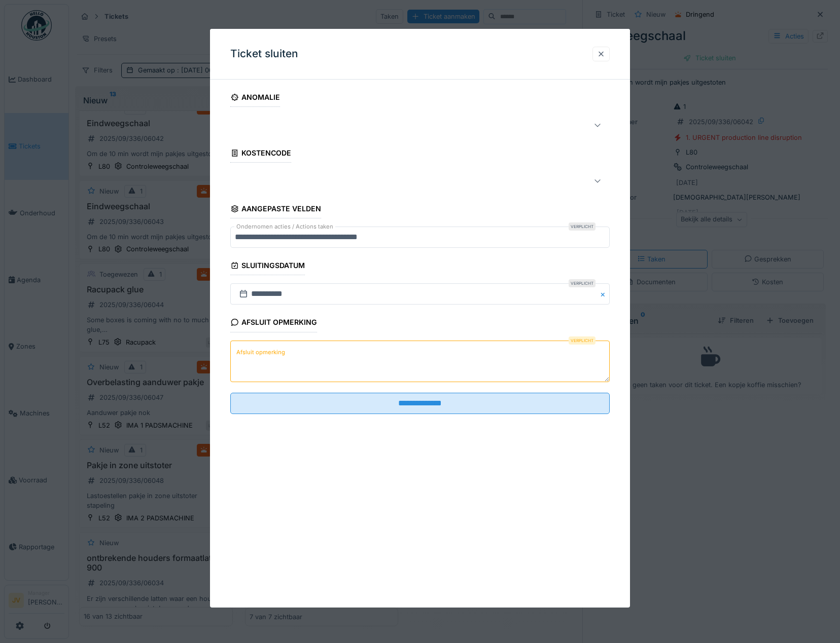  What do you see at coordinates (276, 210) in the screenshot?
I see `div: Aangepaste velden` at bounding box center [276, 210].